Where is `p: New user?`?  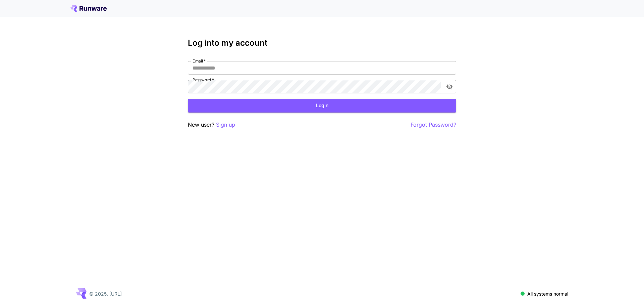
p: New user? is located at coordinates (212, 124).